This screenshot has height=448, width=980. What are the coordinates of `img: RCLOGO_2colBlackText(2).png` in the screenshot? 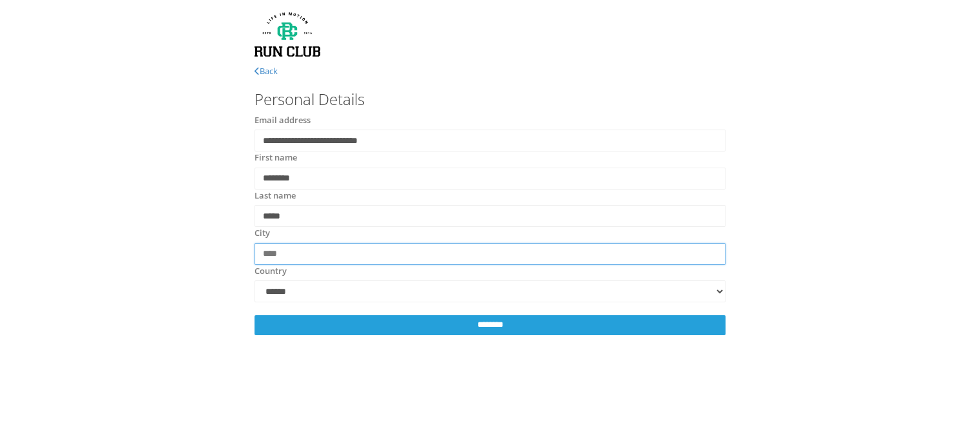 It's located at (287, 34).